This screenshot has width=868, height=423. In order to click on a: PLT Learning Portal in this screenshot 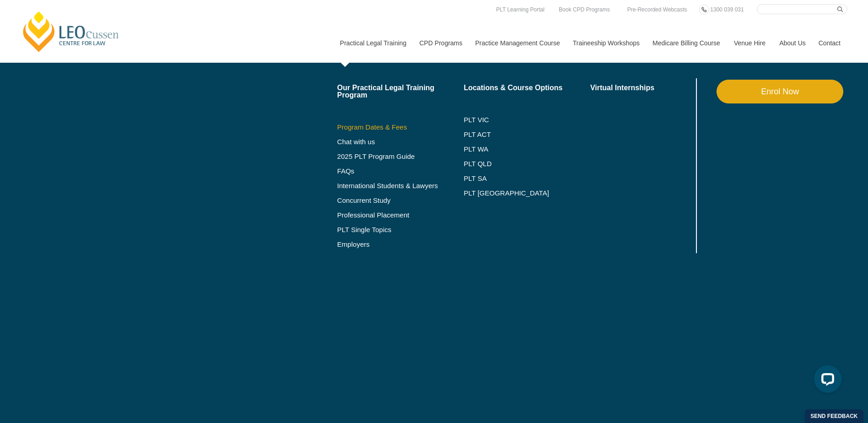, I will do `click(521, 10)`.